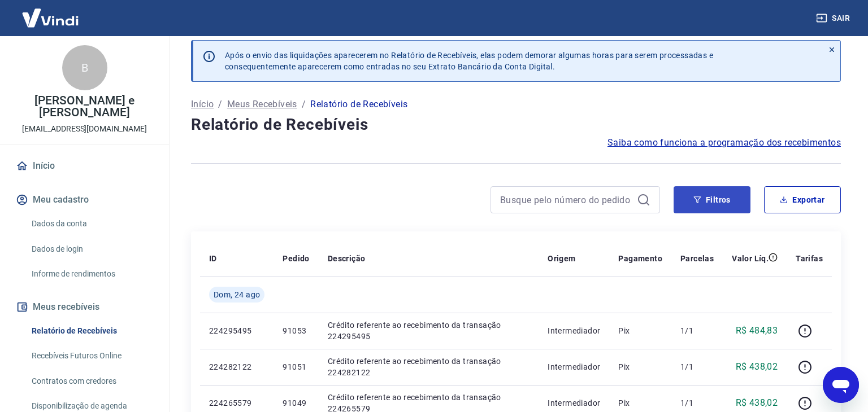 This screenshot has width=868, height=412. I want to click on p: 91051, so click(295, 367).